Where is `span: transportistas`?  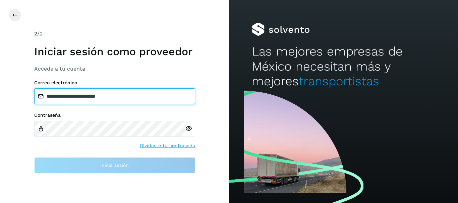 span: transportistas is located at coordinates (339, 81).